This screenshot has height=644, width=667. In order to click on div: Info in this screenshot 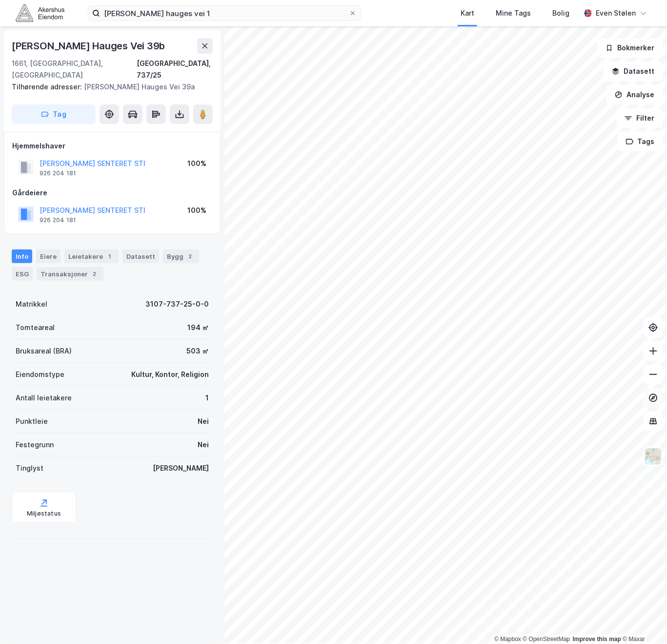, I will do `click(22, 256)`.